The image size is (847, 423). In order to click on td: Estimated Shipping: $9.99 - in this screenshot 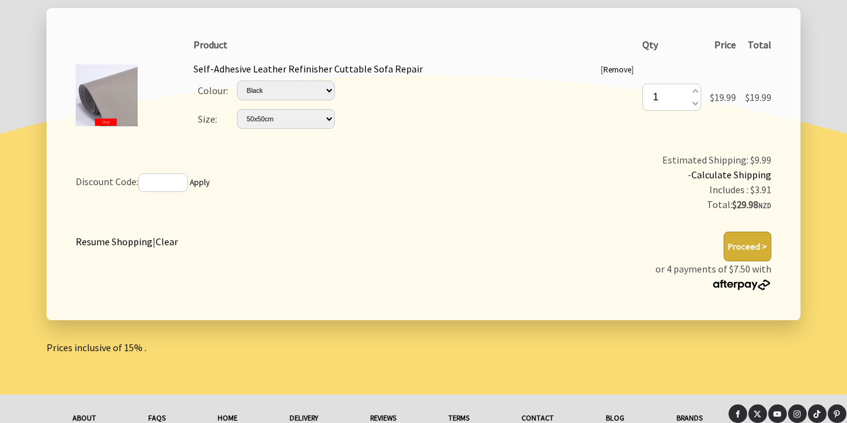, I will do `click(616, 183)`.